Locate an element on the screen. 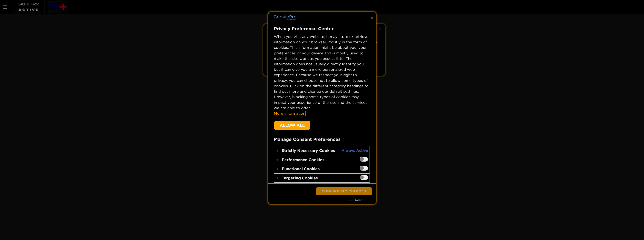 This screenshot has height=240, width=644. div: Privacy Preference Center is located at coordinates (322, 108).